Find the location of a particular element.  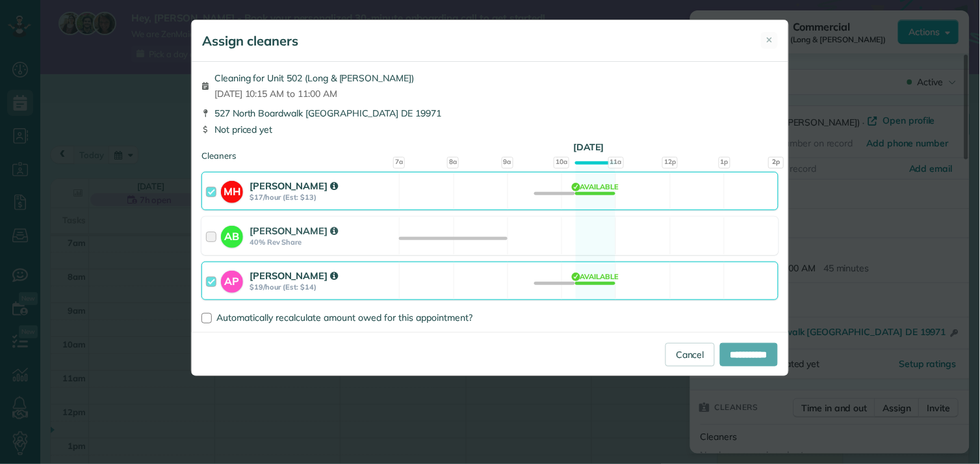

div: Not priced yet is located at coordinates (490, 130).